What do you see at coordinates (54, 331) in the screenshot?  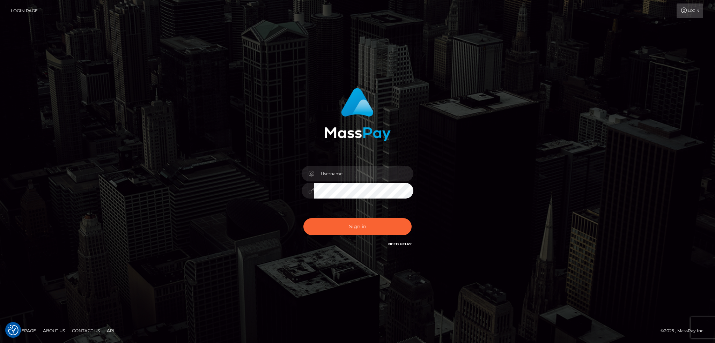 I see `a: About Us` at bounding box center [54, 331].